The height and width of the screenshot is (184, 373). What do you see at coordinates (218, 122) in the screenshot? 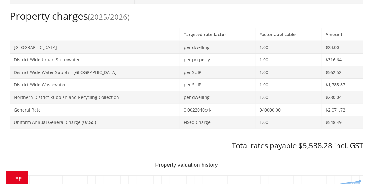
I see `td: Fixed Charge` at bounding box center [218, 122].